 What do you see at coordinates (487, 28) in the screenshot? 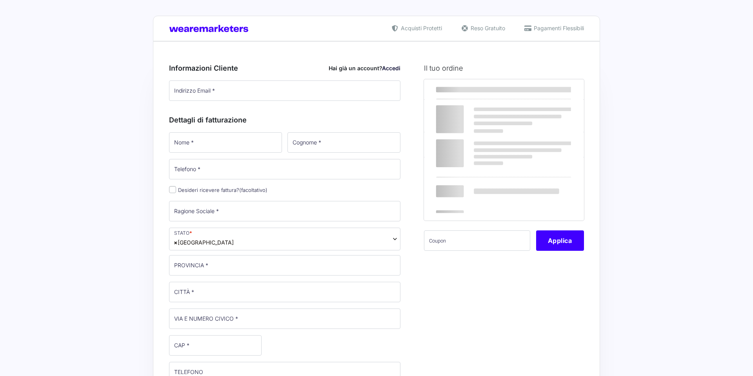
I see `span: Reso Gratuito` at bounding box center [487, 28].